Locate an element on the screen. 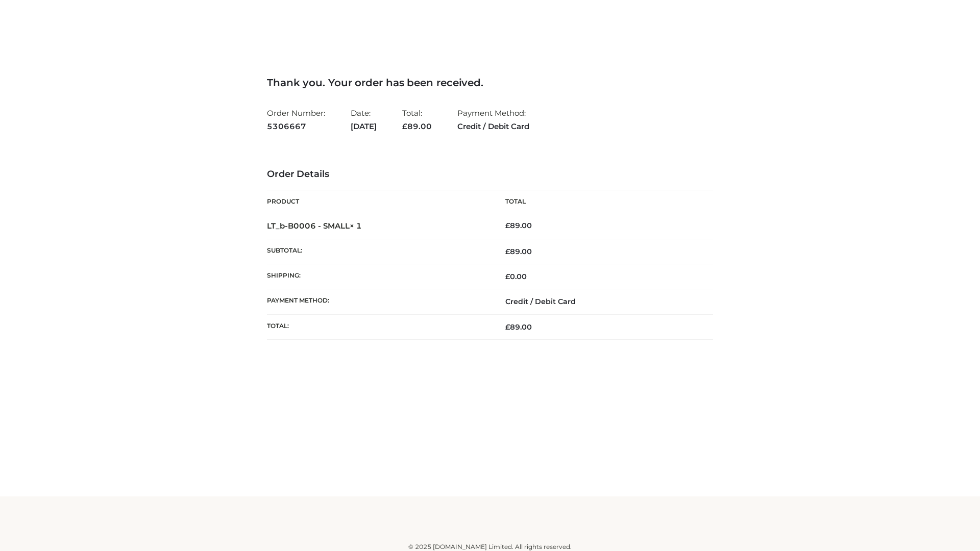 The image size is (980, 551). strong: 5306667 is located at coordinates (296, 126).